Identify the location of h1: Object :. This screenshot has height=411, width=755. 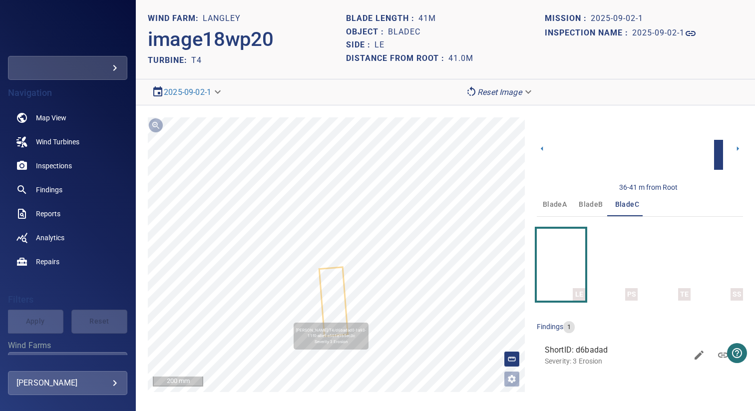
(367, 32).